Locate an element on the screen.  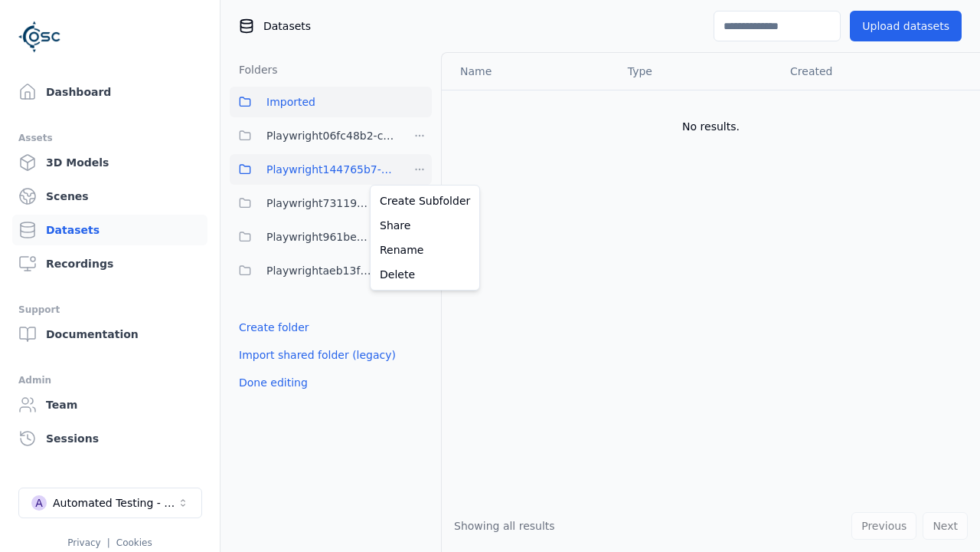
div: Rename is located at coordinates (425, 250).